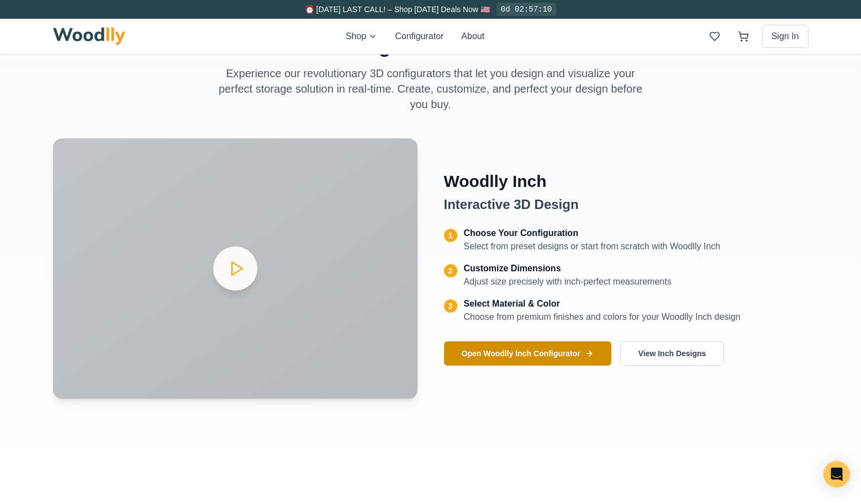 This screenshot has width=861, height=504. Describe the element at coordinates (601, 304) in the screenshot. I see `h5: Select Material & Color` at that location.